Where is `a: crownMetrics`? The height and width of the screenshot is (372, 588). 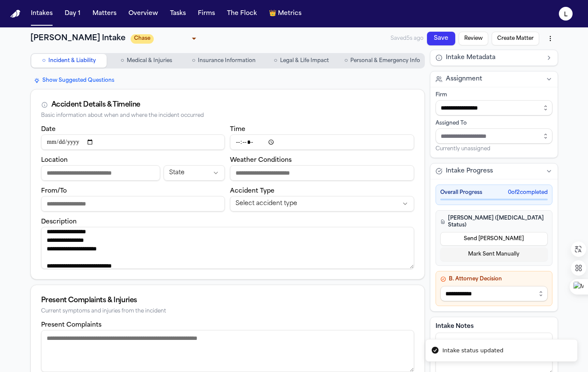 a: crownMetrics is located at coordinates (285, 14).